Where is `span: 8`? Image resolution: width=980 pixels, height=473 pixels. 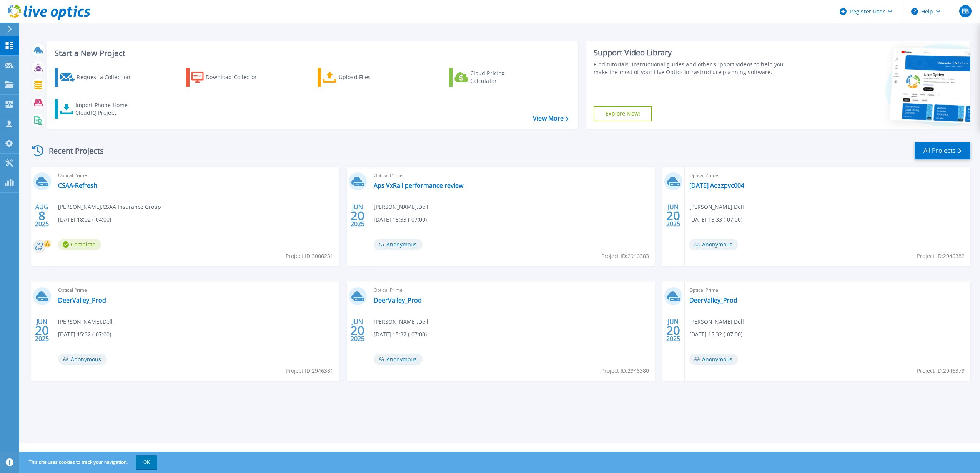 span: 8 is located at coordinates (42, 216).